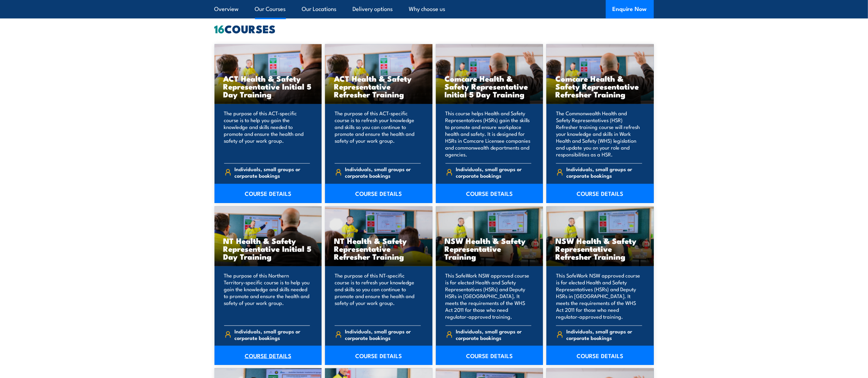  Describe the element at coordinates (599, 134) in the screenshot. I see `p: The Commonwealth Health and Safety Representatives (HSR) Refresher training course will refresh y...` at that location.